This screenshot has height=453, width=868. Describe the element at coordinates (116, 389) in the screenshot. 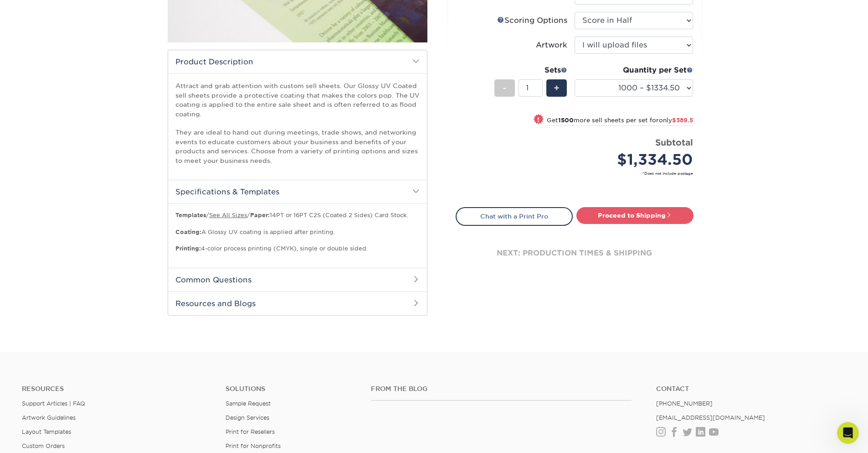

I see `h4: Resources` at that location.